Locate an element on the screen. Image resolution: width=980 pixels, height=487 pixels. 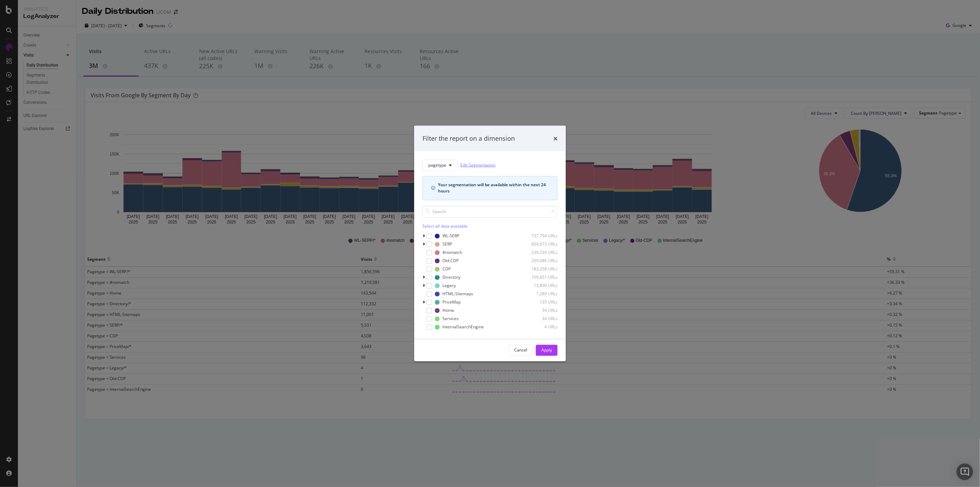
div: Cancel is located at coordinates (520, 350).